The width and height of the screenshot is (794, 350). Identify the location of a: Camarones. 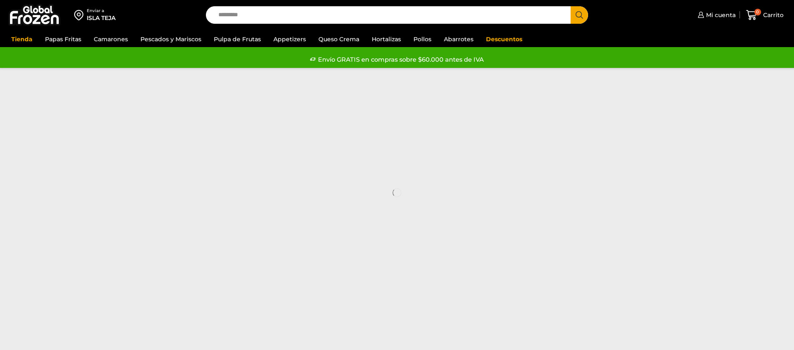
(111, 39).